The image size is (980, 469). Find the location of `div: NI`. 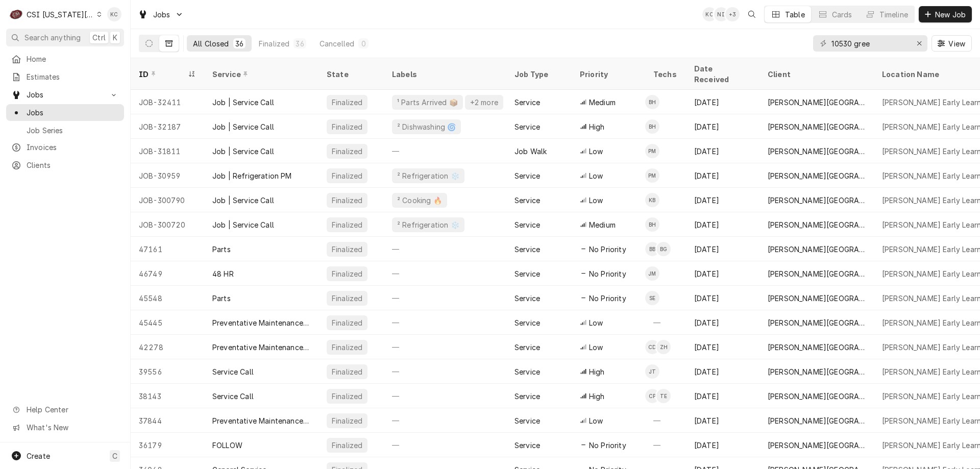

div: NI is located at coordinates (721, 15).